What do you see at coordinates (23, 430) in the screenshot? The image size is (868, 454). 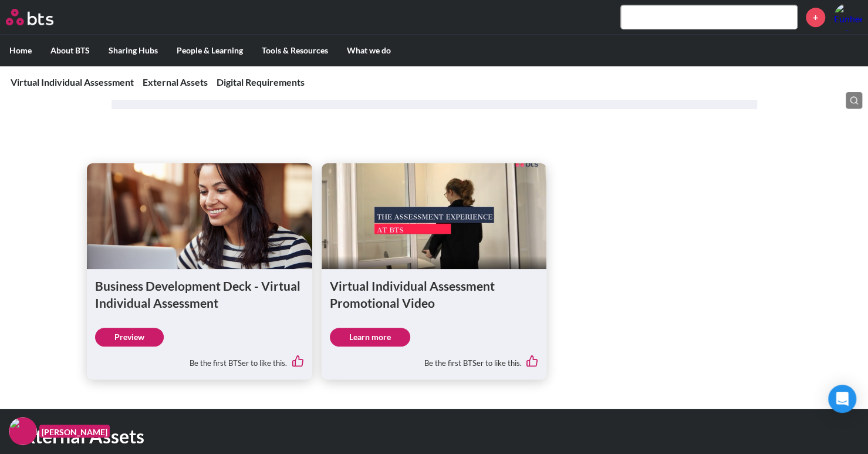 I see `img: F` at bounding box center [23, 430].